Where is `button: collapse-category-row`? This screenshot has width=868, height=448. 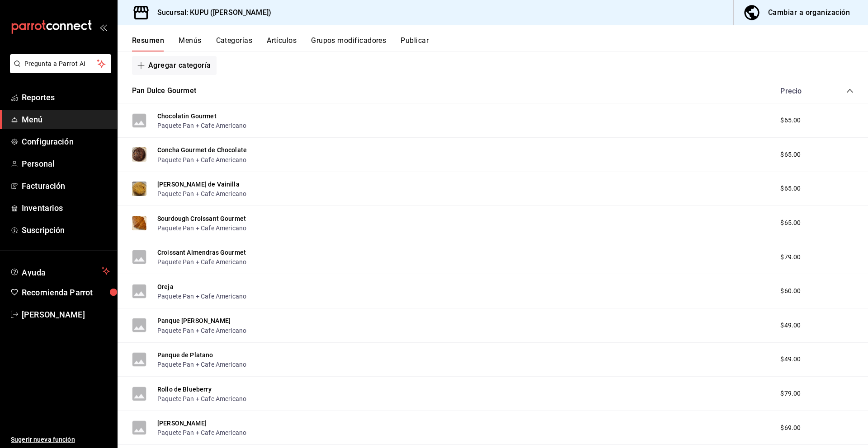 button: collapse-category-row is located at coordinates (850, 90).